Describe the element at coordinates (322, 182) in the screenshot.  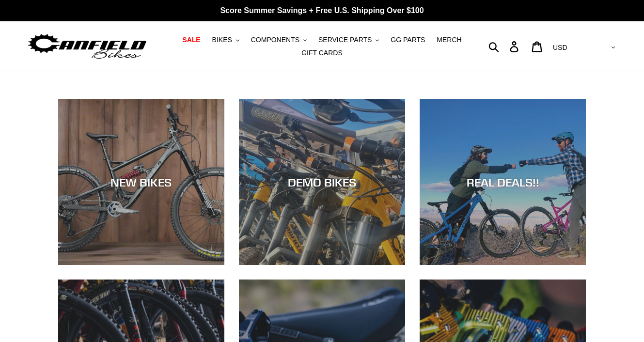
I see `a: DEMO BIKES` at that location.